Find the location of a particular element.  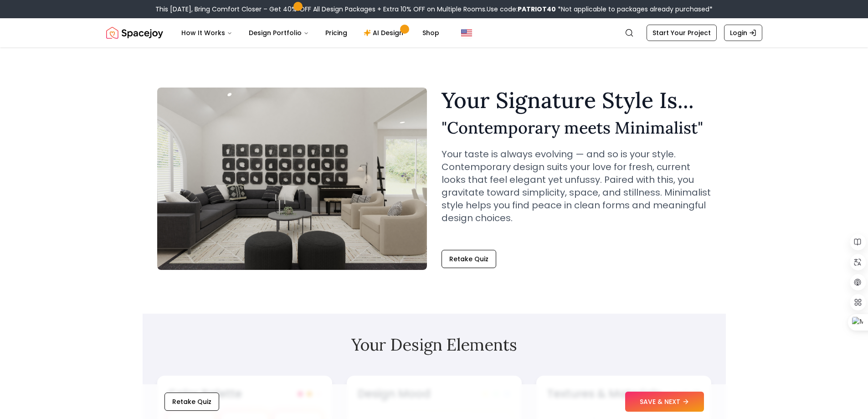

nav: Main is located at coordinates (311, 33).